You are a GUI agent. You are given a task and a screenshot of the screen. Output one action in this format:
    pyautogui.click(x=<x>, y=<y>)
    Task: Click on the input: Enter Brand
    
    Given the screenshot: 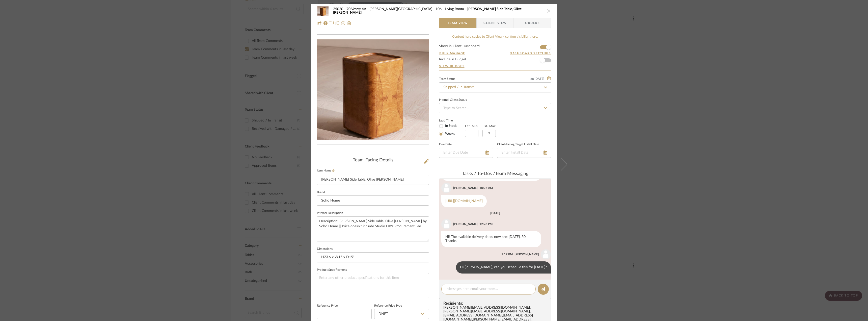 What is the action you would take?
    pyautogui.click(x=373, y=201)
    